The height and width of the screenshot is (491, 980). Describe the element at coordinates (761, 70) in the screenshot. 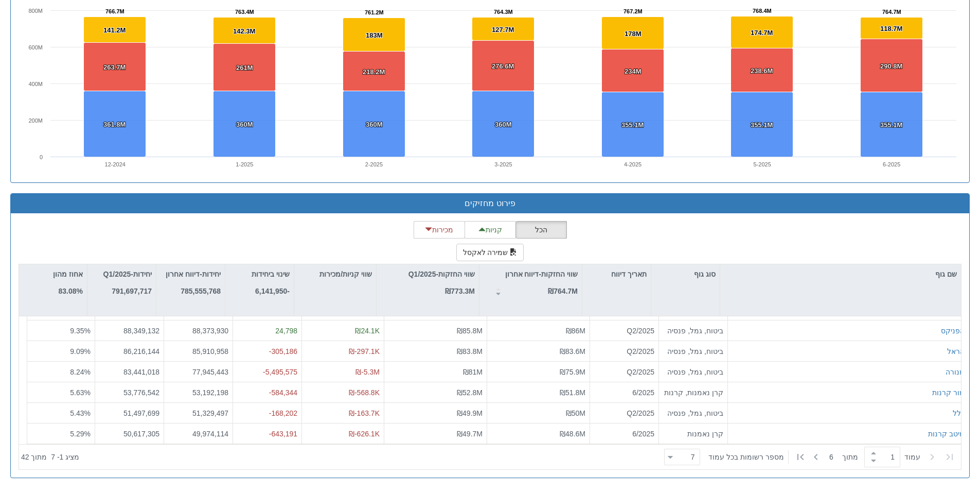

I see `tspan: 238.6M` at that location.